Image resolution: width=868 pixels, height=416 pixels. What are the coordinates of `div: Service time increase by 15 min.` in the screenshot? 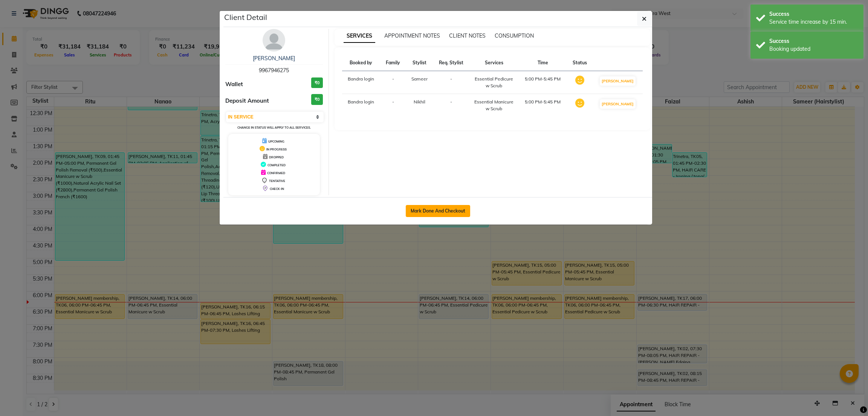 It's located at (813, 22).